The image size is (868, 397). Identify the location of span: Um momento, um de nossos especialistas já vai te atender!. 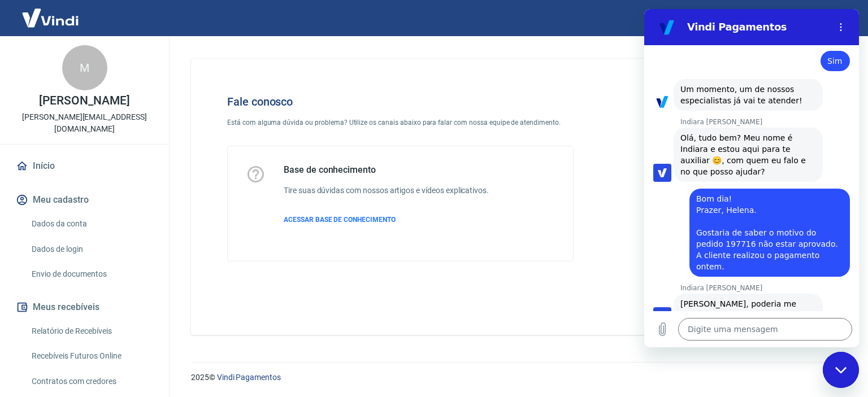
(97, 86).